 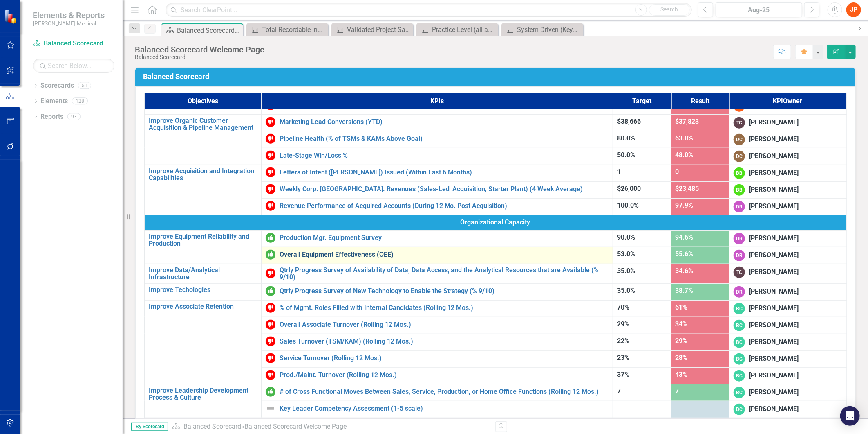 What do you see at coordinates (623, 307) in the screenshot?
I see `span: 70%` at bounding box center [623, 307].